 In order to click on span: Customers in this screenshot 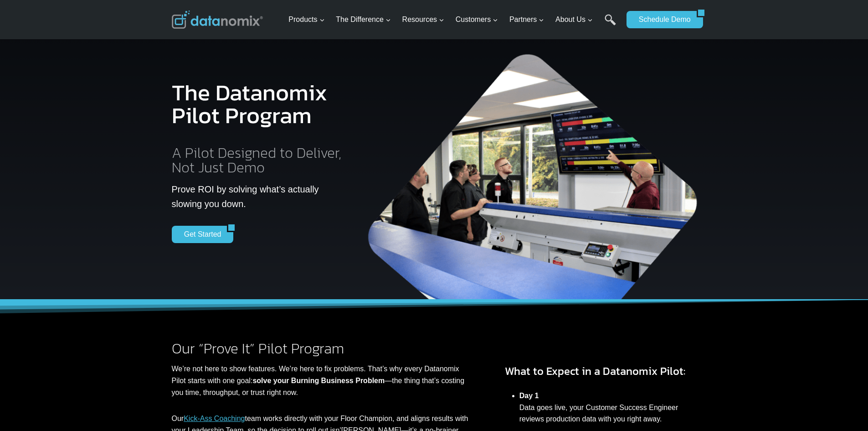, I will do `click(477, 20)`.